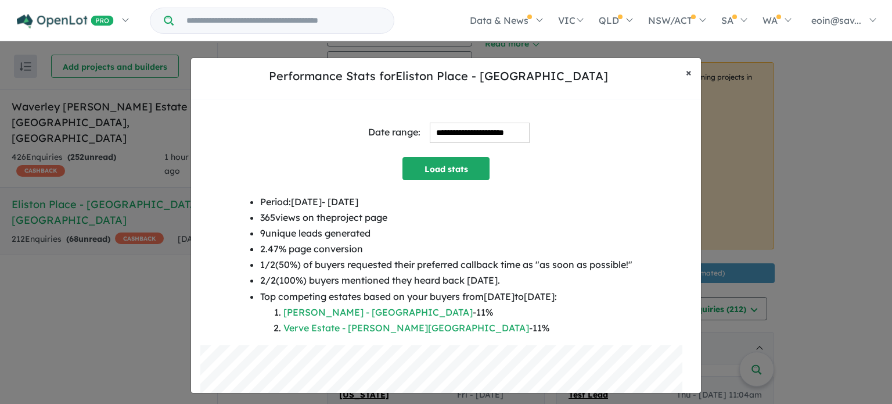 The height and width of the screenshot is (404, 892). I want to click on button: Load stats, so click(446, 168).